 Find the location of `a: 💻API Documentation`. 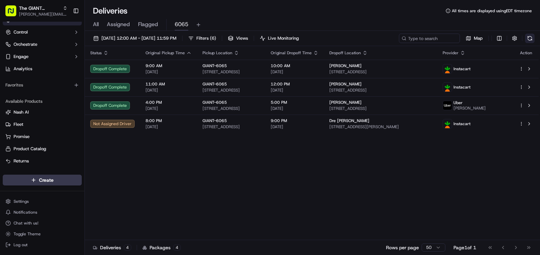

a: 💻API Documentation is located at coordinates (83, 102).